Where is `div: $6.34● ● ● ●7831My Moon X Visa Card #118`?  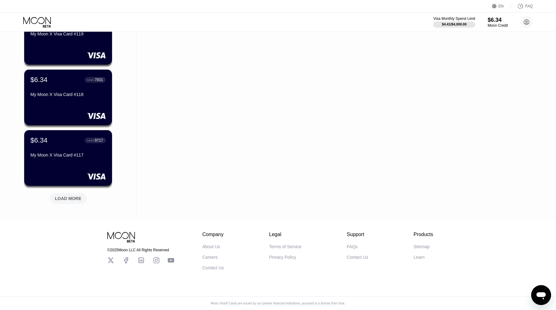
div: $6.34● ● ● ●7831My Moon X Visa Card #118 is located at coordinates (68, 97).